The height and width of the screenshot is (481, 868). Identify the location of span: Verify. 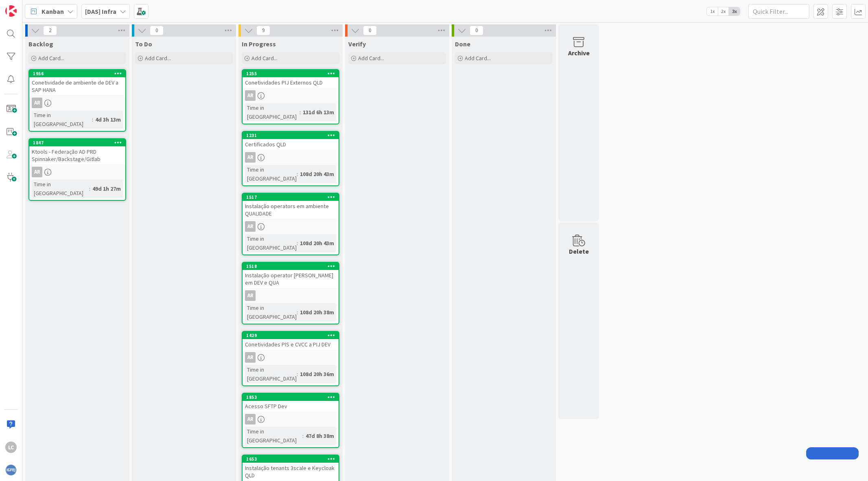
(357, 44).